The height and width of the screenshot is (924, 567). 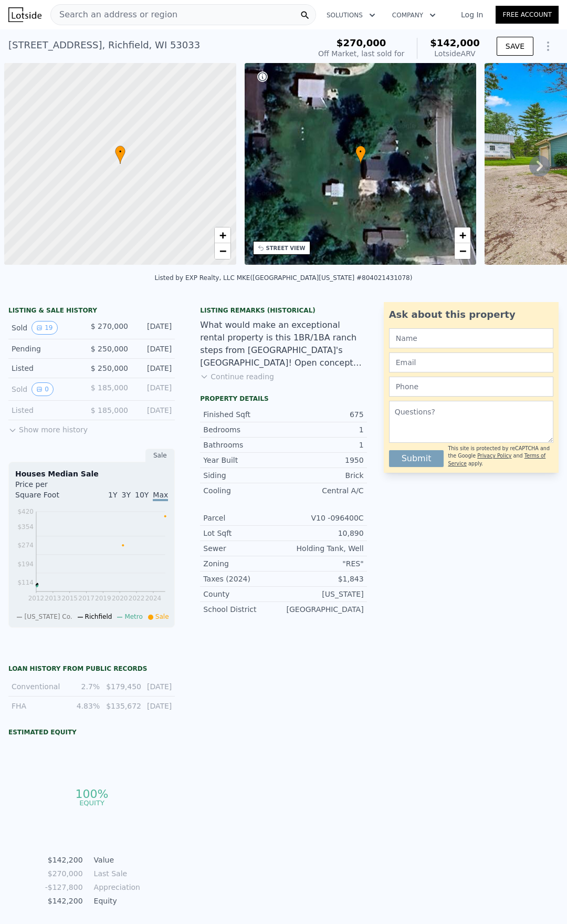 What do you see at coordinates (283, 399) in the screenshot?
I see `div: Property details` at bounding box center [283, 399].